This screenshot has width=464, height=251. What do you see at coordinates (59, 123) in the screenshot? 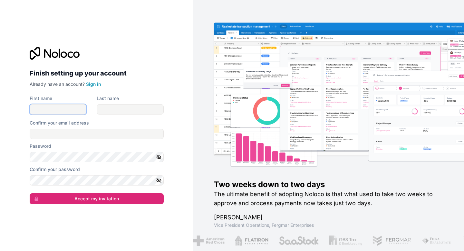
I see `label: Confirm your email address` at bounding box center [59, 123].